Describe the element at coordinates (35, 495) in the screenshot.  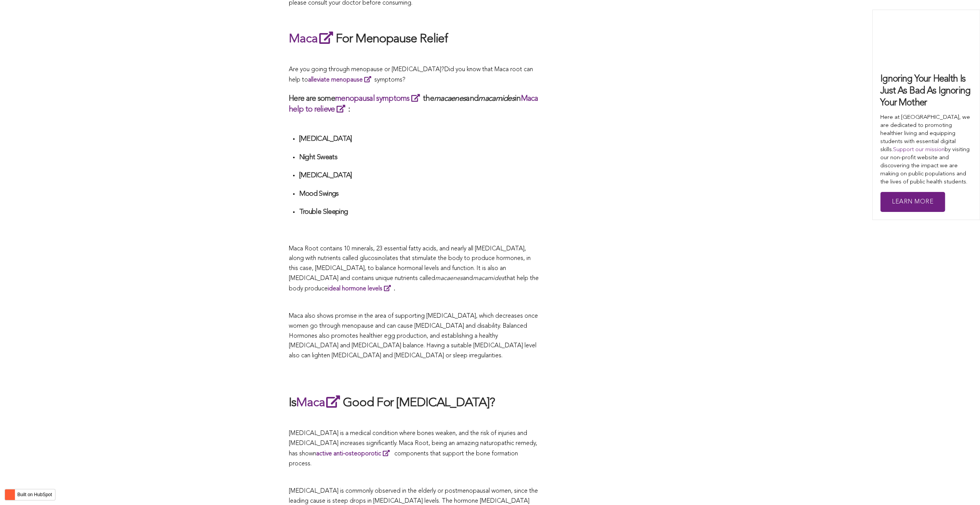
I see `label: Built on HubSpot` at that location.